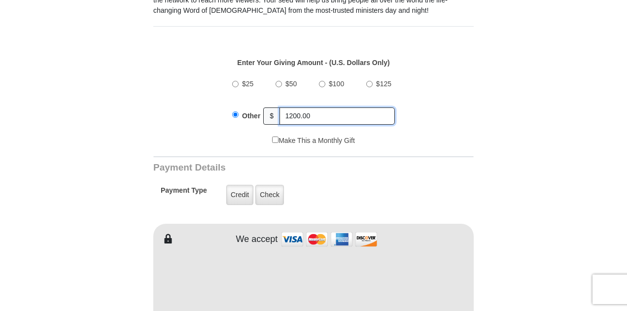 The image size is (627, 311). I want to click on span: $50, so click(291, 84).